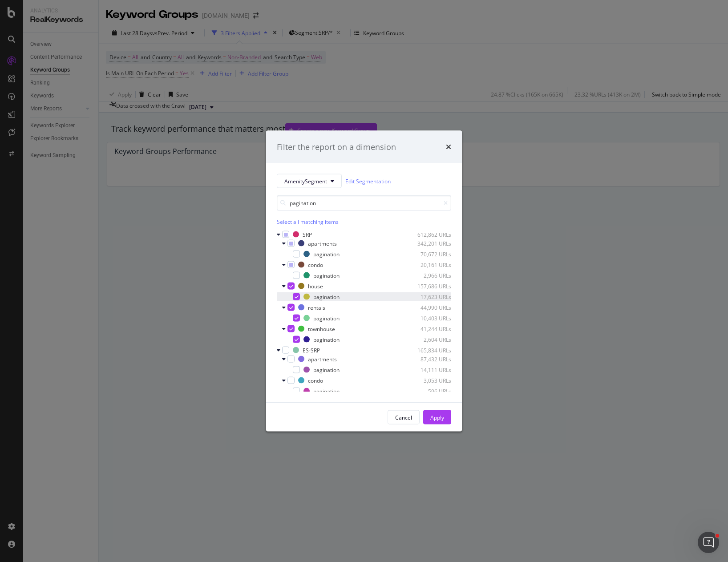 The image size is (728, 562). Describe the element at coordinates (403, 417) in the screenshot. I see `div: Cancel` at that location.